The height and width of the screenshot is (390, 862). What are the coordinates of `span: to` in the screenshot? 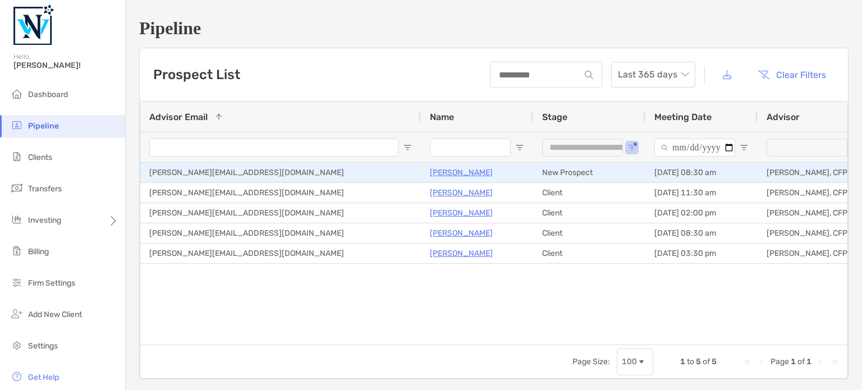 It's located at (691, 362).